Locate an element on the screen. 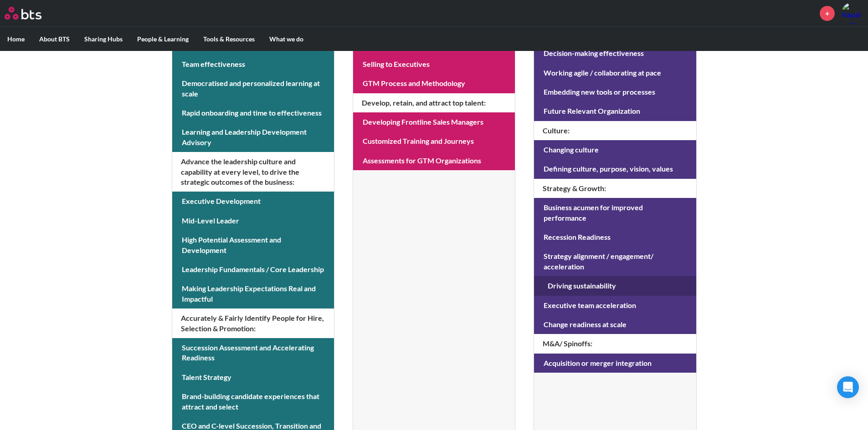 This screenshot has height=430, width=868. h4: Accurately & Fairly Identify People for Hire, Selection & Promotion : is located at coordinates (253, 323).